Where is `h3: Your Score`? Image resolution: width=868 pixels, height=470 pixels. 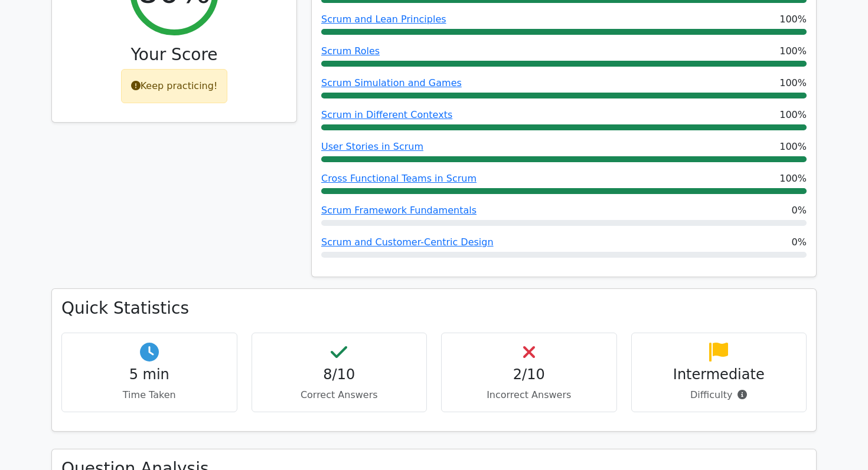
h3: Your Score is located at coordinates (174, 55).